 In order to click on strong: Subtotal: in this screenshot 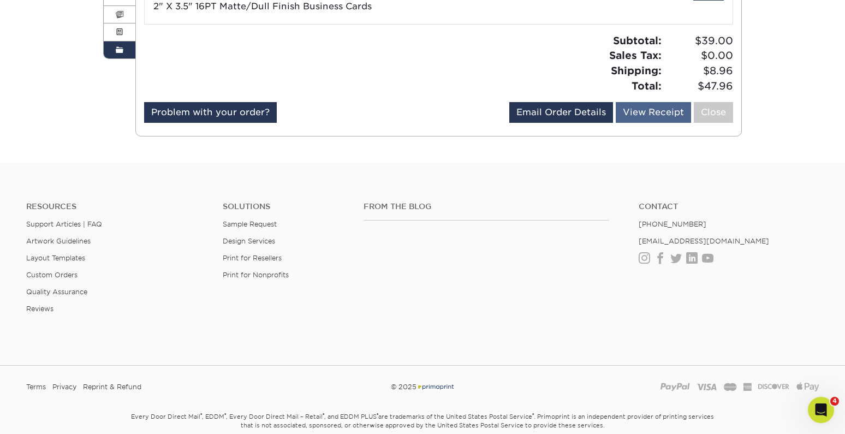, I will do `click(637, 40)`.